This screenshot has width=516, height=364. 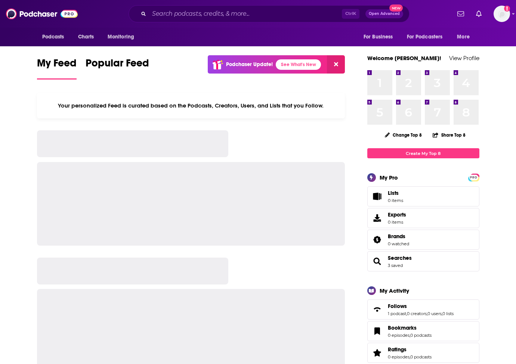 What do you see at coordinates (121, 37) in the screenshot?
I see `span: Monitoring` at bounding box center [121, 37].